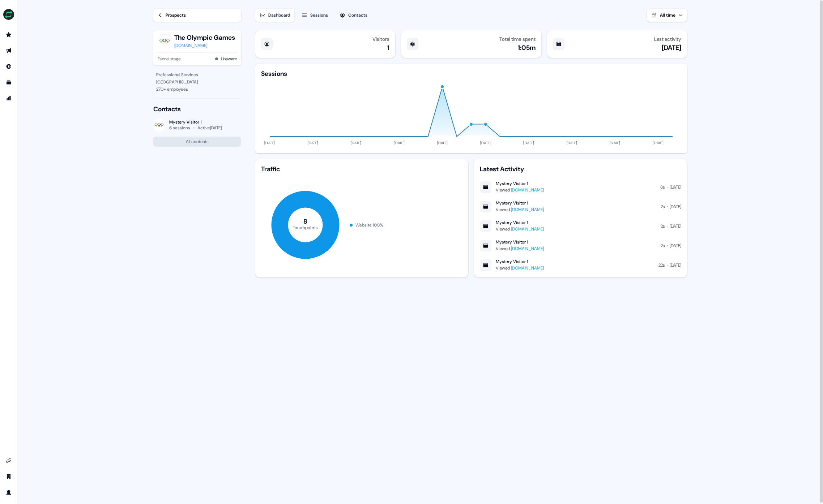 This screenshot has height=504, width=823. Describe the element at coordinates (517, 39) in the screenshot. I see `div: Total time spent` at that location.